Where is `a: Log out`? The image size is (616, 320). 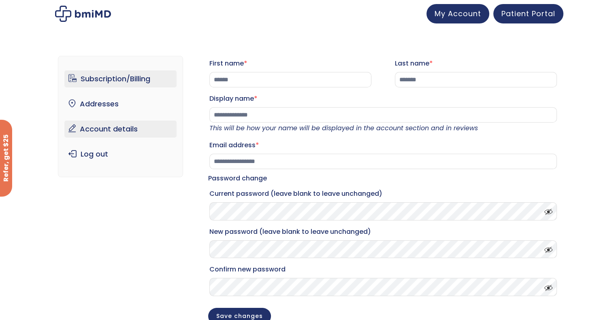 a: Log out is located at coordinates (120, 154).